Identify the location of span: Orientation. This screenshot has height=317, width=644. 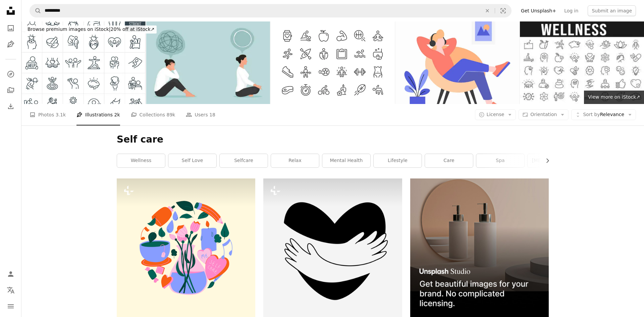
(543, 114).